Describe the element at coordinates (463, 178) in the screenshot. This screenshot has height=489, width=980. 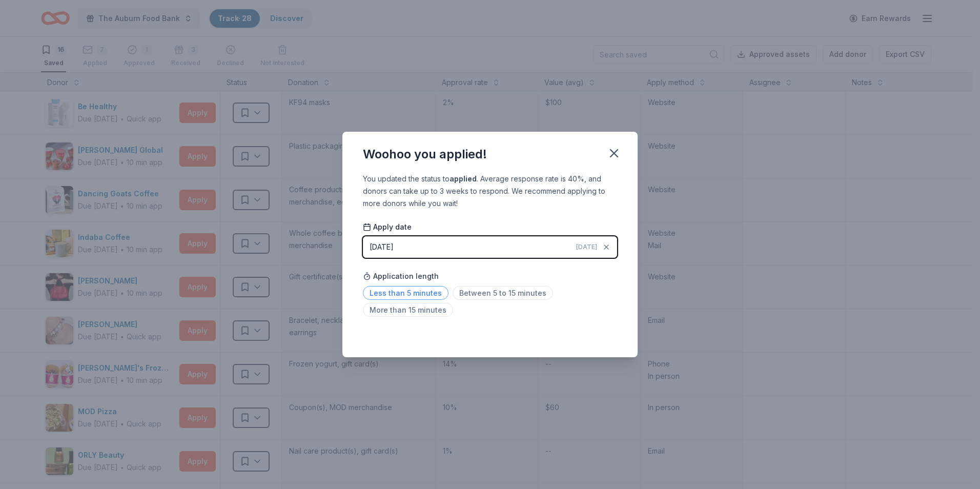
I see `b: applied` at that location.